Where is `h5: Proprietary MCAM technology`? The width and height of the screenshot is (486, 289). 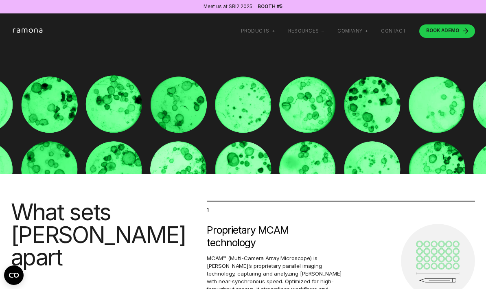
h5: Proprietary MCAM technology is located at coordinates (252, 236).